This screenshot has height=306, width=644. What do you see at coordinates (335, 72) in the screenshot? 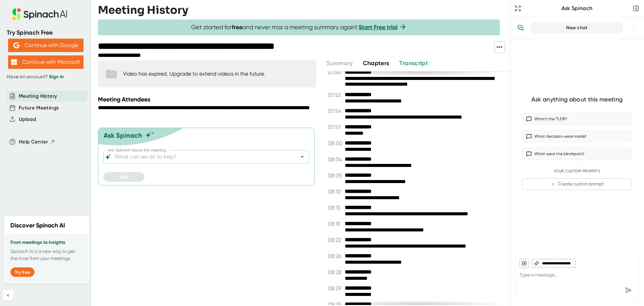
I see `span: 07:45` at bounding box center [335, 72].